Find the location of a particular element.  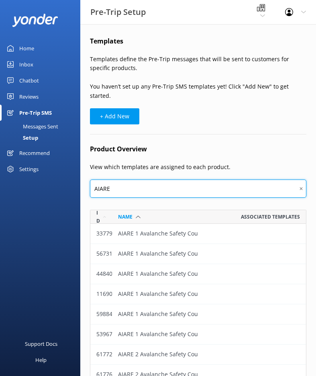

div: 33779 is located at coordinates (101, 234).